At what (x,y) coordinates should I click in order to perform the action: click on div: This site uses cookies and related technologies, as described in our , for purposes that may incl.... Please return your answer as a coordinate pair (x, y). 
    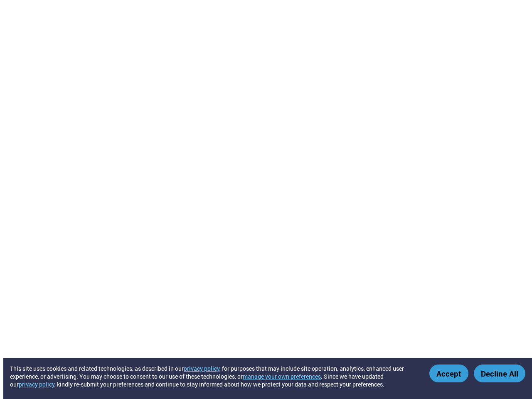
    Looking at the image, I should click on (214, 376).